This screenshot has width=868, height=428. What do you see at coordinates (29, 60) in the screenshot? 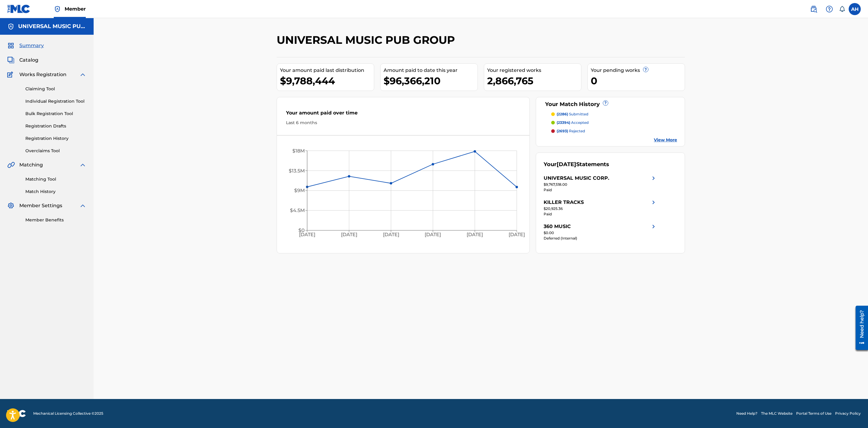
I see `span: Catalog` at bounding box center [29, 60].